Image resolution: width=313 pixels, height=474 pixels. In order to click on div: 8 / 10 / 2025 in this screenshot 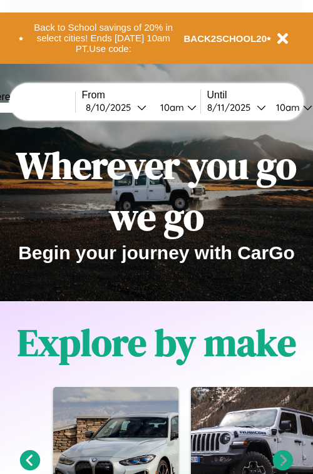, I will do `click(111, 107)`.